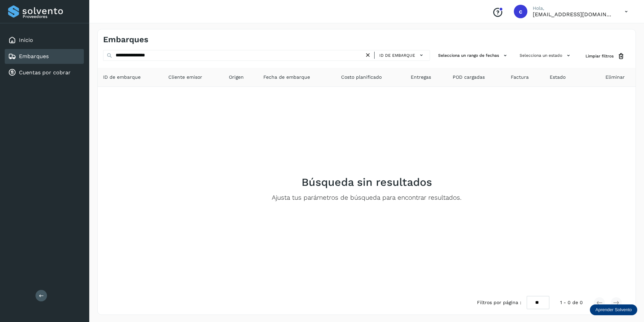 The image size is (644, 322). What do you see at coordinates (557, 77) in the screenshot?
I see `span: Estado` at bounding box center [557, 77].